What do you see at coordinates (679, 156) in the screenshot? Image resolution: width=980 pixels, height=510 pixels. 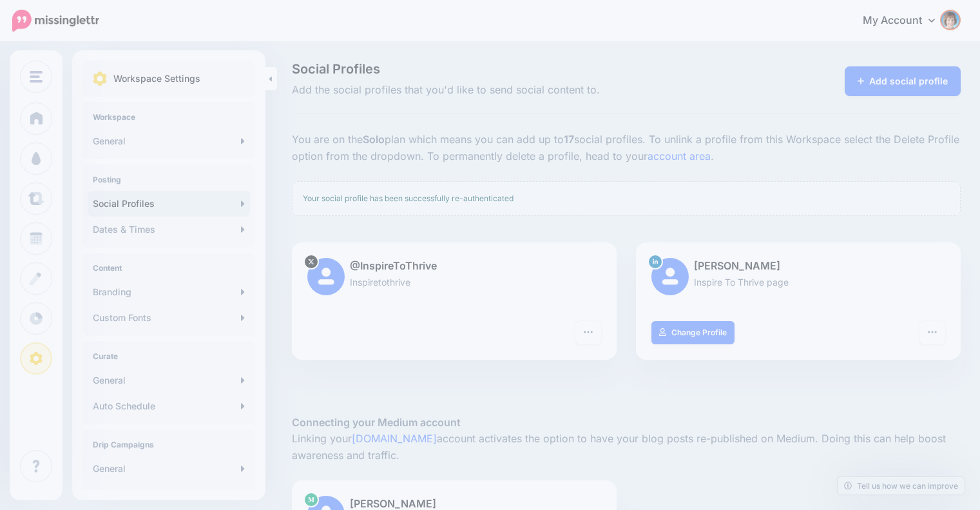 I see `a: account area` at bounding box center [679, 156].